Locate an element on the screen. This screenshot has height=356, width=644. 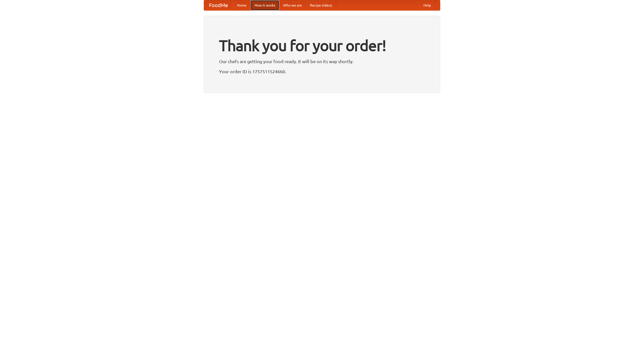
a: Who we are is located at coordinates (293, 5).